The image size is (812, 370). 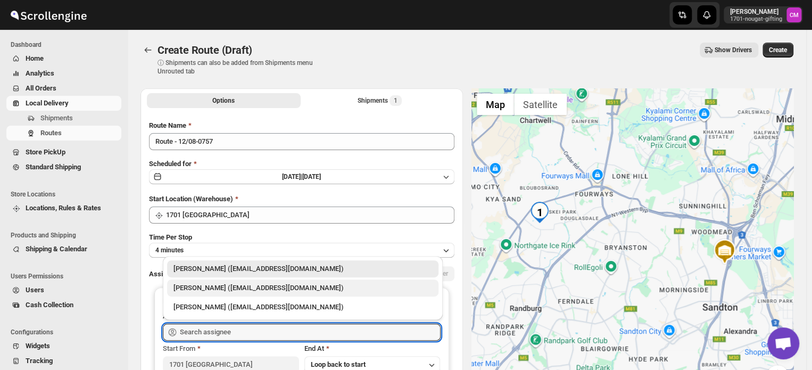 I want to click on span: Configurations, so click(x=67, y=332).